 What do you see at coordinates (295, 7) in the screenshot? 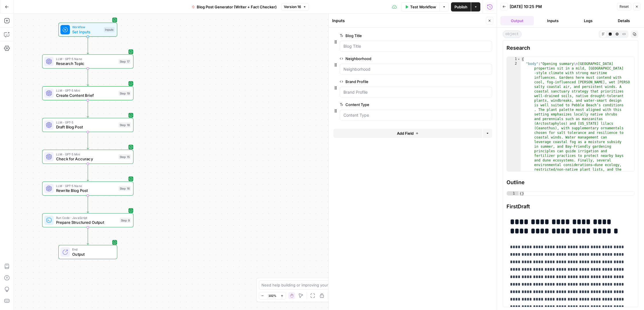
I see `button: Version 16` at bounding box center [295, 7].